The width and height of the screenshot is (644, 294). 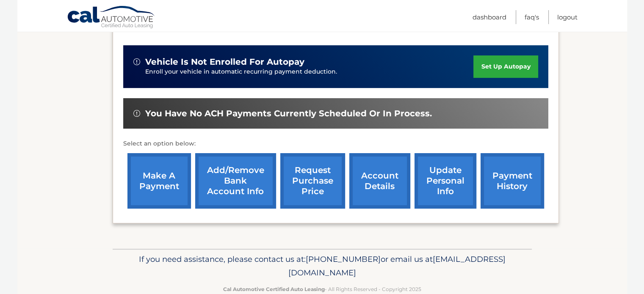 What do you see at coordinates (380, 181) in the screenshot?
I see `a: account details` at bounding box center [380, 181].